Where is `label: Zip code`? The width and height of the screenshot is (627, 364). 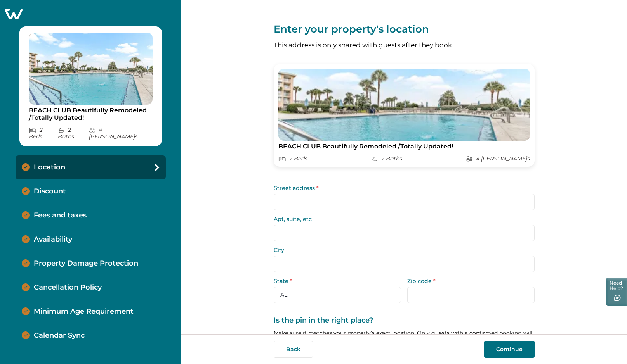 label: Zip code is located at coordinates (468, 281).